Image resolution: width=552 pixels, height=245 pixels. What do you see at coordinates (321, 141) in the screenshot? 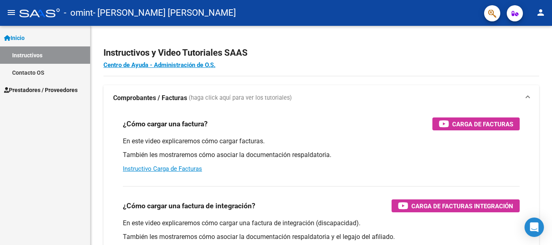
I see `p: En este video explicaremos cómo cargar facturas.` at bounding box center [321, 141].